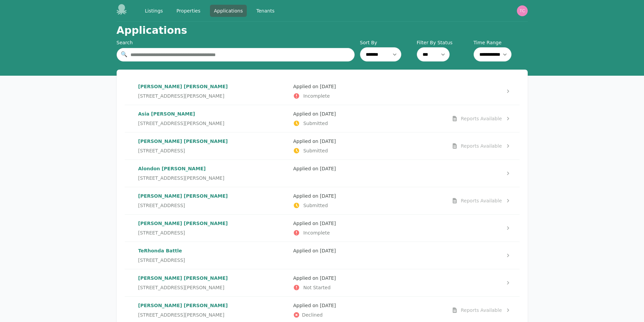 The image size is (644, 322). Describe the element at coordinates (152, 31) in the screenshot. I see `h1: Applications` at that location.